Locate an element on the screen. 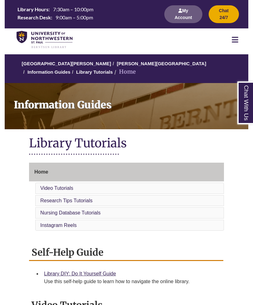 The height and width of the screenshot is (305, 253). a: Home is located at coordinates (127, 172).